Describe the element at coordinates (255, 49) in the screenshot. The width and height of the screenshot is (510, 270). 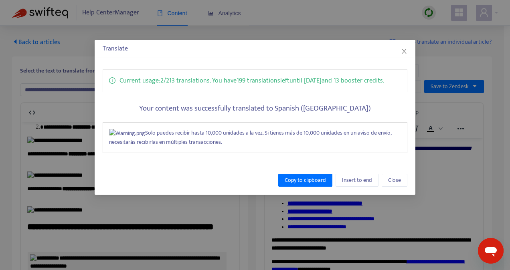
I see `div: Translate` at that location.